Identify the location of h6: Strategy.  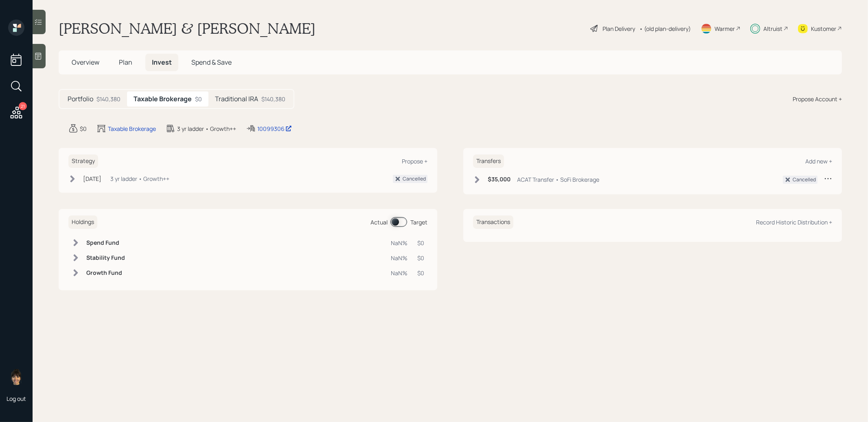
(83, 161).